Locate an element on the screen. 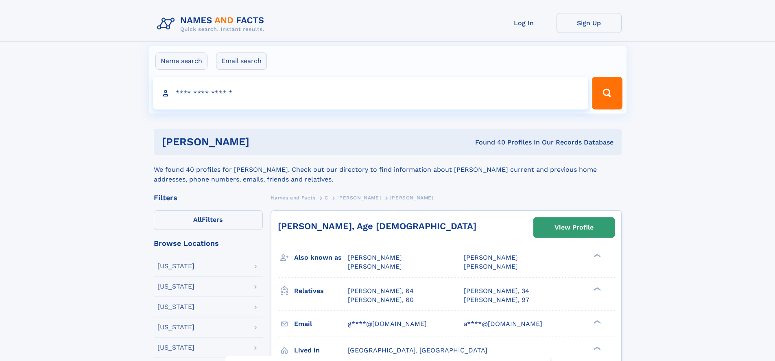 The height and width of the screenshot is (361, 775). h3: Lived in is located at coordinates (321, 350).